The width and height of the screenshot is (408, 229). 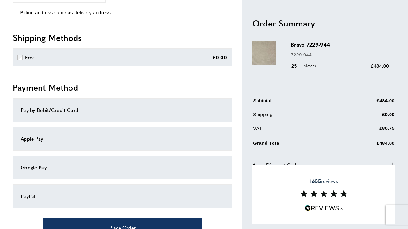 I want to click on td: Subtotal, so click(x=296, y=103).